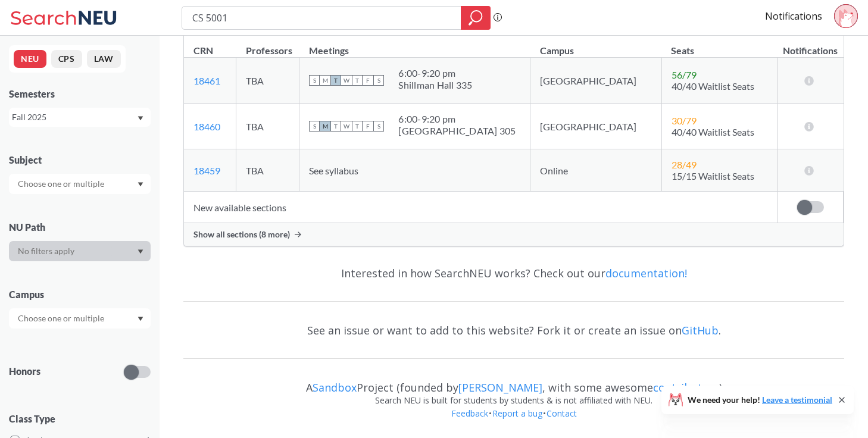 The width and height of the screenshot is (868, 438). What do you see at coordinates (797, 399) in the screenshot?
I see `a: Leave a testimonial` at bounding box center [797, 399].